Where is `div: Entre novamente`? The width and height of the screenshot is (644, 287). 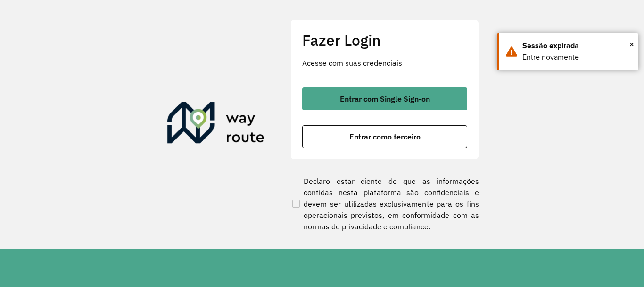 div: Entre novamente is located at coordinates (577, 57).